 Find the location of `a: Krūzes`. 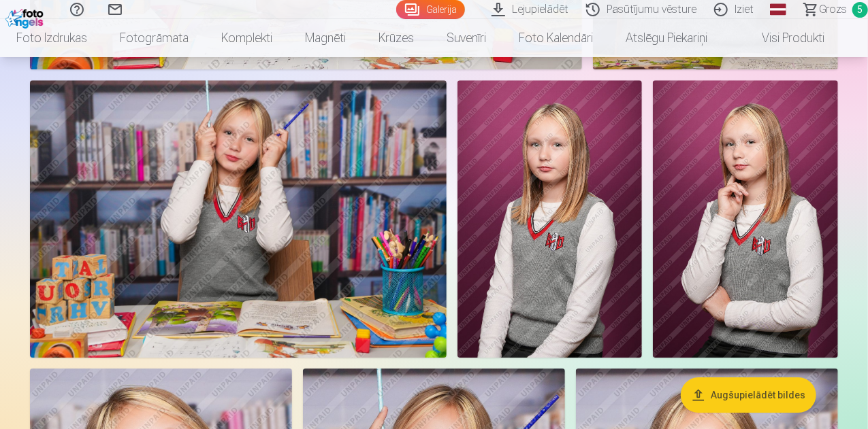

a: Krūzes is located at coordinates (396, 38).